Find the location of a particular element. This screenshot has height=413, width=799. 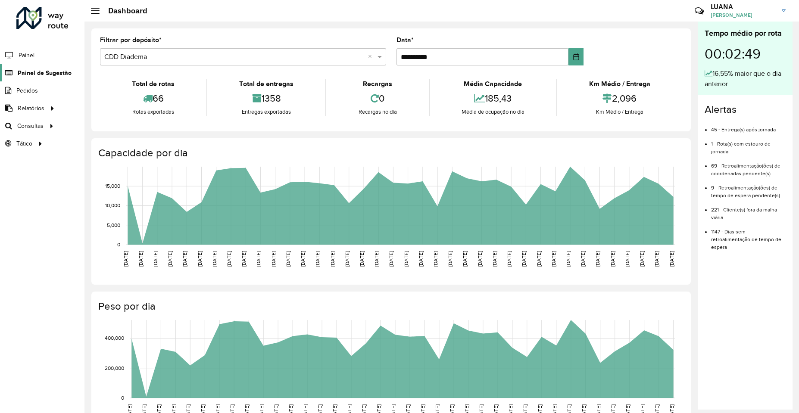

text: 10,000 is located at coordinates (112, 206).